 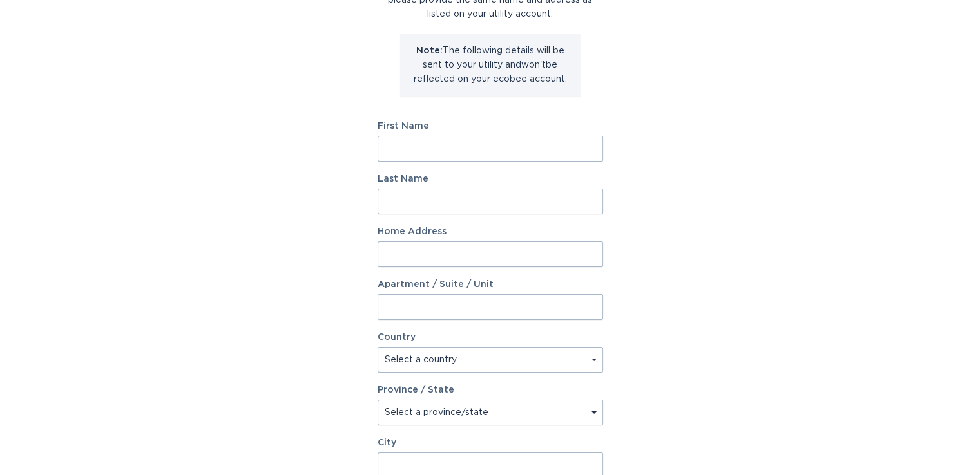 What do you see at coordinates (490, 232) in the screenshot?
I see `label: Home Address` at bounding box center [490, 232].